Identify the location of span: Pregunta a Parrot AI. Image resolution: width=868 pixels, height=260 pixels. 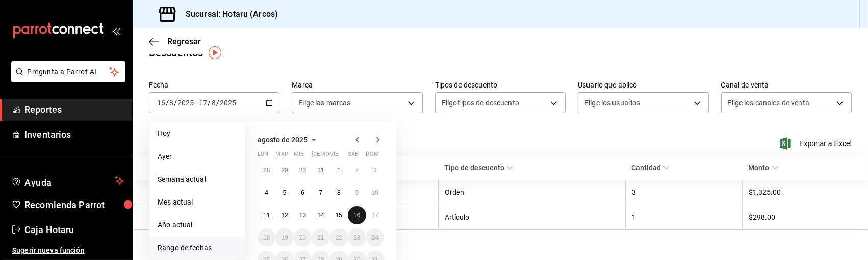
(69, 72).